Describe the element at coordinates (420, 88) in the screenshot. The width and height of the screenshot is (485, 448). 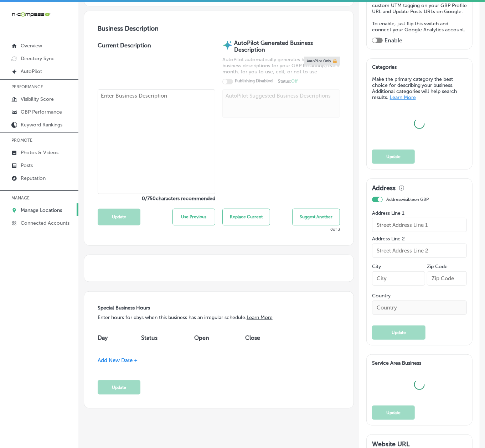
I see `p: Make the primary category the best choice for describing your business. Additional categories wil...` at that location.